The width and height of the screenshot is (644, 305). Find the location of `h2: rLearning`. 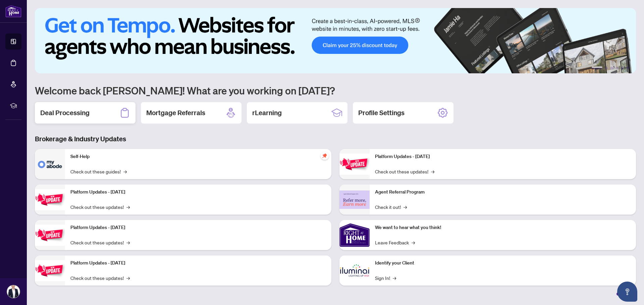

h2: rLearning is located at coordinates (267, 113).